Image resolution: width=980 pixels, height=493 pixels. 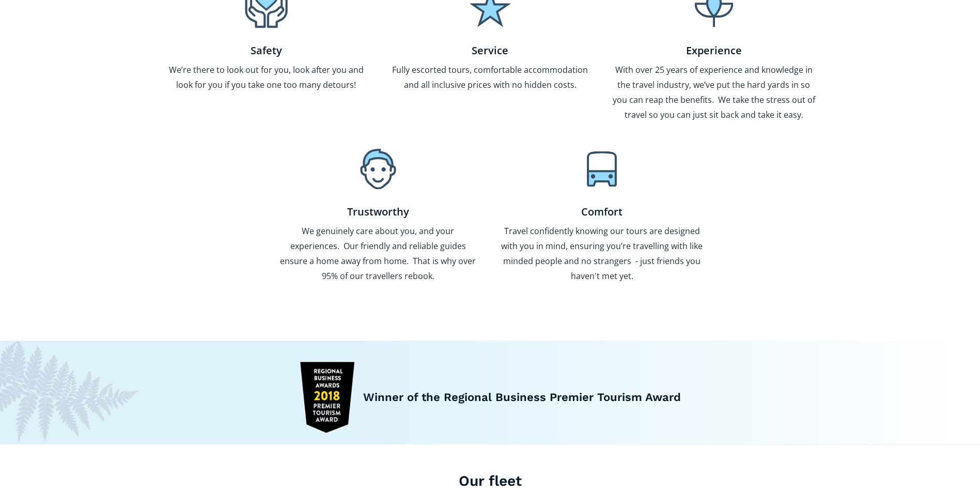 What do you see at coordinates (490, 480) in the screenshot?
I see `h3: Our fleet` at bounding box center [490, 480].